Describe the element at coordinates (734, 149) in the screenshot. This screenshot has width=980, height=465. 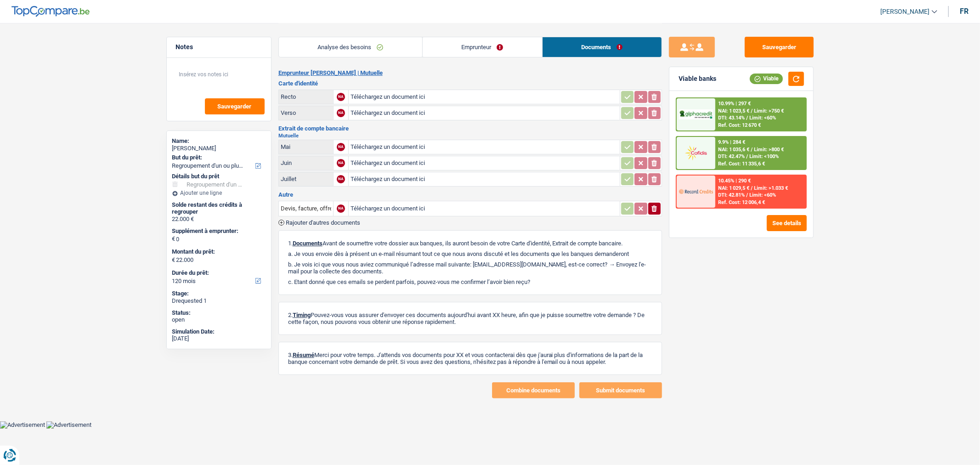
I see `span: NAI: 1 035,6 €` at that location.